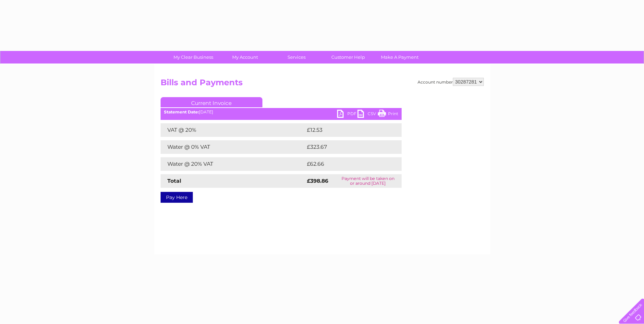  Describe the element at coordinates (176, 197) in the screenshot. I see `a: Pay Here` at that location.